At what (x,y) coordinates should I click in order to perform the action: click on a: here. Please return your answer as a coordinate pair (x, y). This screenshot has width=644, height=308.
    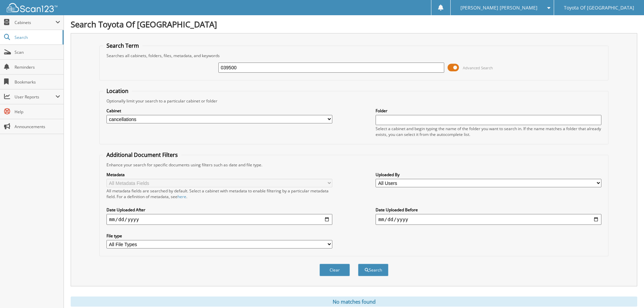
    Looking at the image, I should click on (182, 197).